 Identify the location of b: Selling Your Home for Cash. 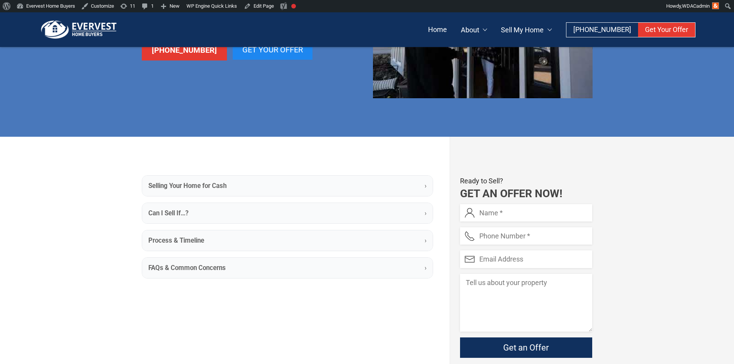
(187, 186).